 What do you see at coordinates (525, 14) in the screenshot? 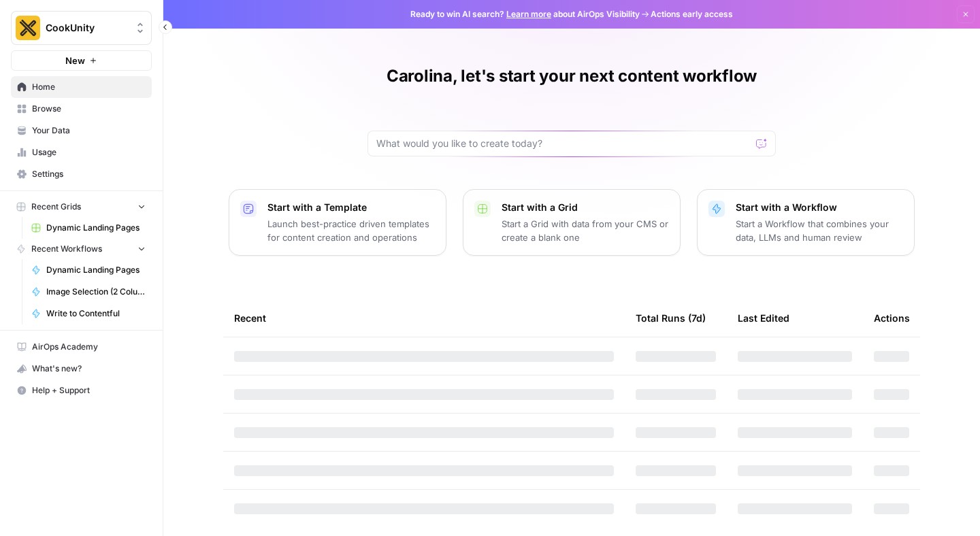
I see `span: Ready to win AI search? about AirOps Visibility` at bounding box center [525, 14].